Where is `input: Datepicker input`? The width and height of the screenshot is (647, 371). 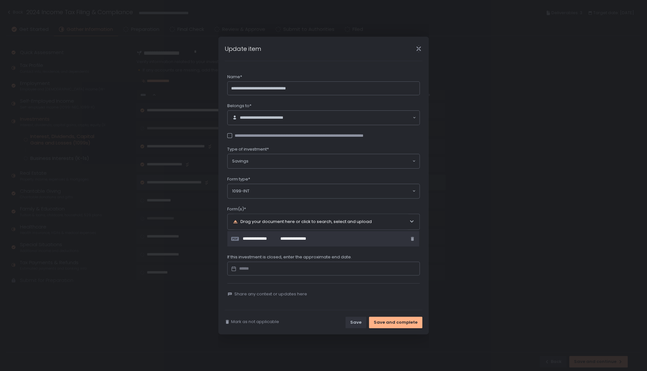 input: Datepicker input is located at coordinates (324, 269).